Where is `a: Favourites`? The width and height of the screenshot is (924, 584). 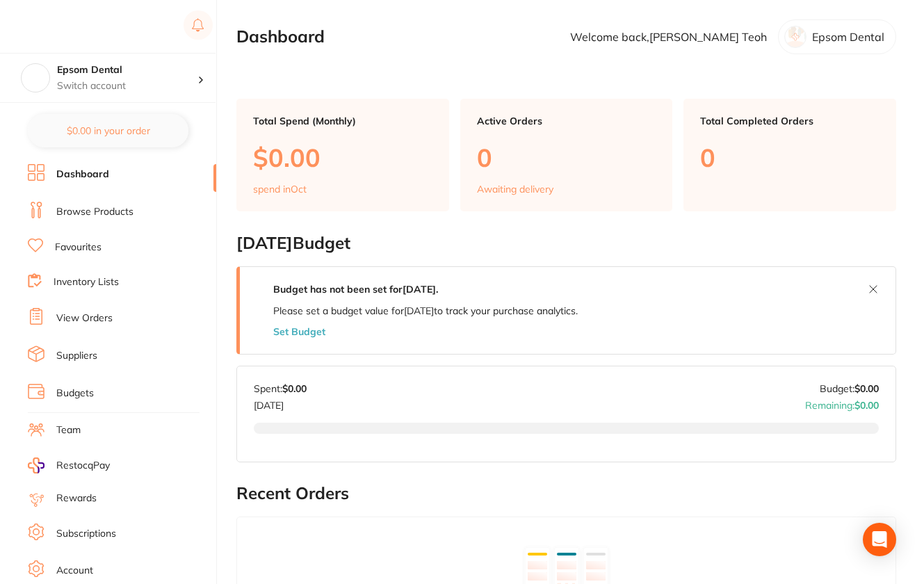 a: Favourites is located at coordinates (78, 247).